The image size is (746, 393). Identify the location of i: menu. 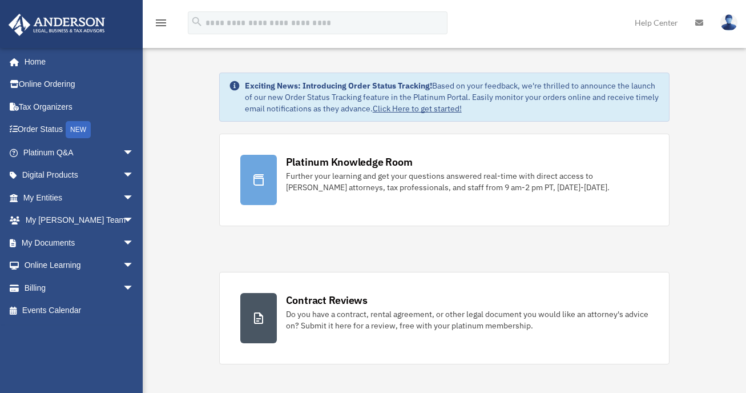
(161, 23).